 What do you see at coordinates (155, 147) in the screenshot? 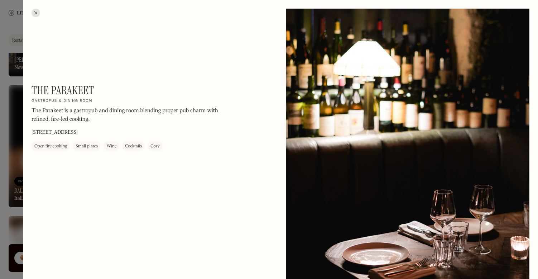
I see `div: Cosy` at bounding box center [155, 147].